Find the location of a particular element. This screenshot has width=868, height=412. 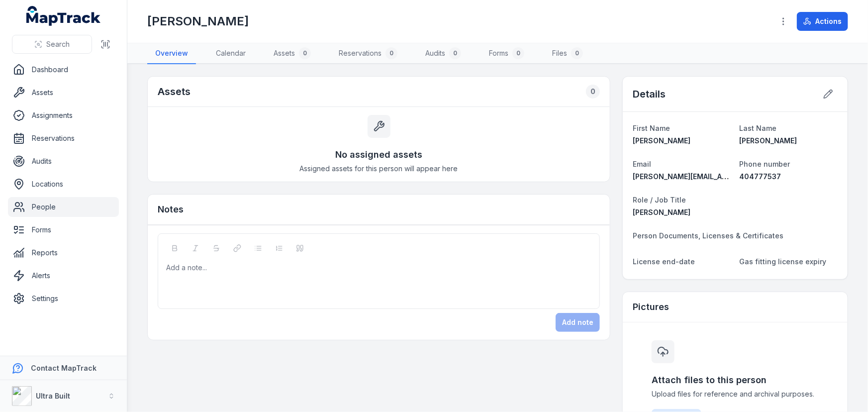

a: MapTrack is located at coordinates (64, 16).